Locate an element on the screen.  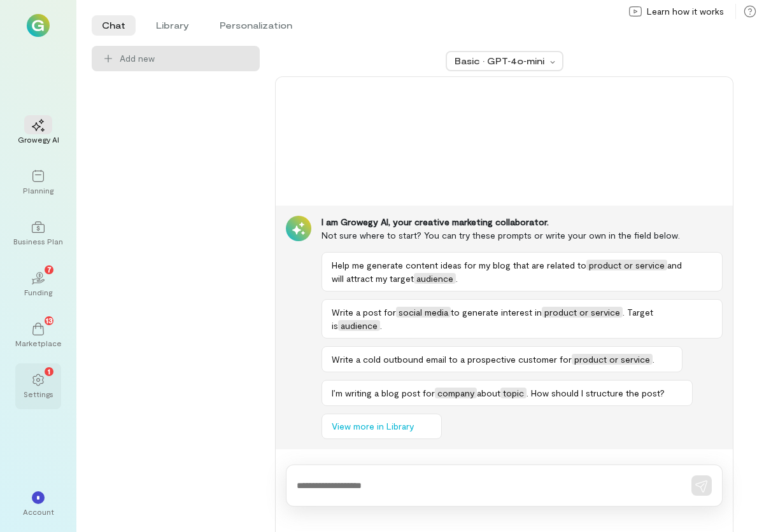
span: I’m writing a blog post for is located at coordinates (383, 392).